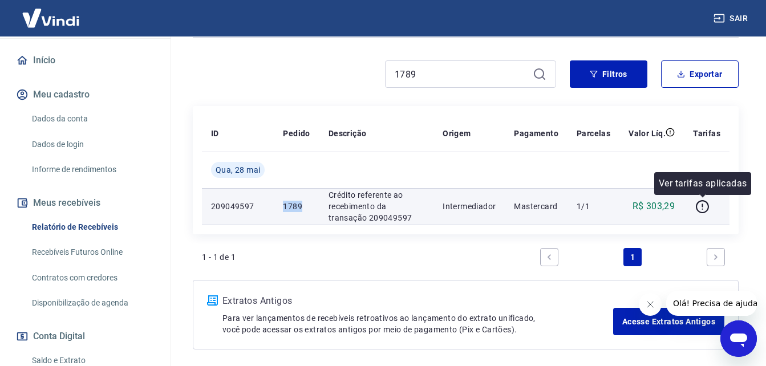  I want to click on p: Parcelas, so click(593, 133).